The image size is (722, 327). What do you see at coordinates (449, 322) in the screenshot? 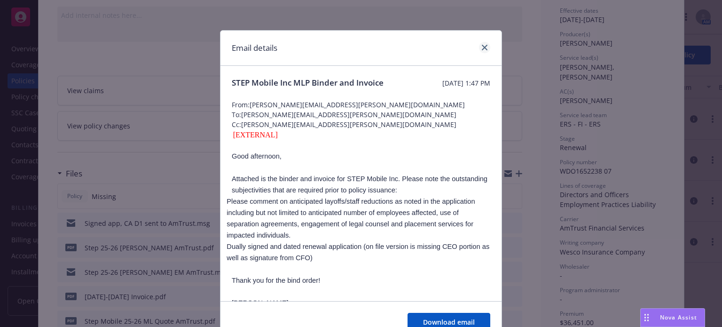
I see `span: Download email` at bounding box center [449, 322].